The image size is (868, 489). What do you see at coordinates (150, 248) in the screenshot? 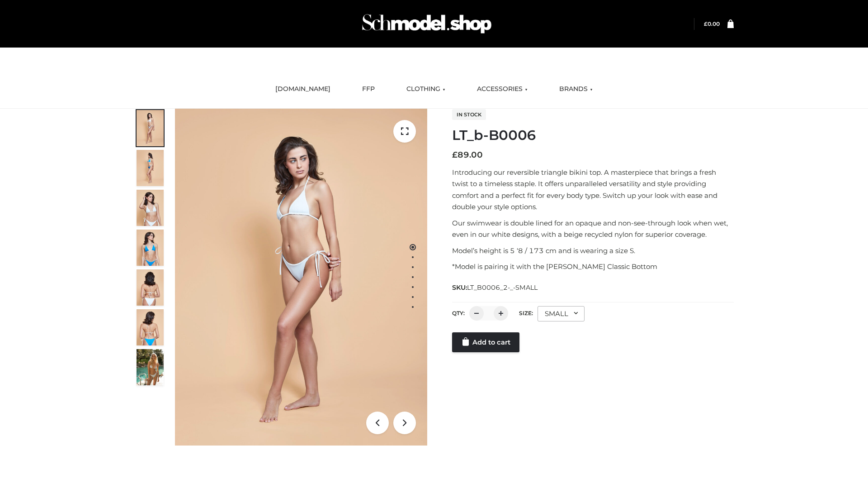
I see `img: ArielClassicBikiniTop_CloudNine_AzureSky_OW114ECO_4-scaled.jpg` at bounding box center [150, 248].